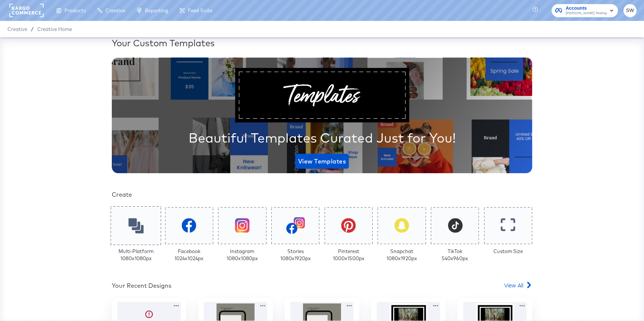  I want to click on div: Create, so click(322, 195).